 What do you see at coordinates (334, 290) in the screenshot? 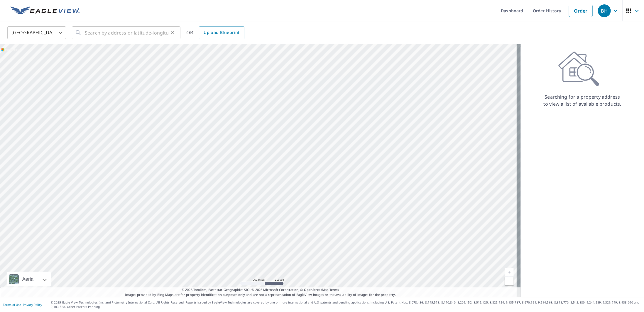
I see `a: Terms` at bounding box center [334, 290].